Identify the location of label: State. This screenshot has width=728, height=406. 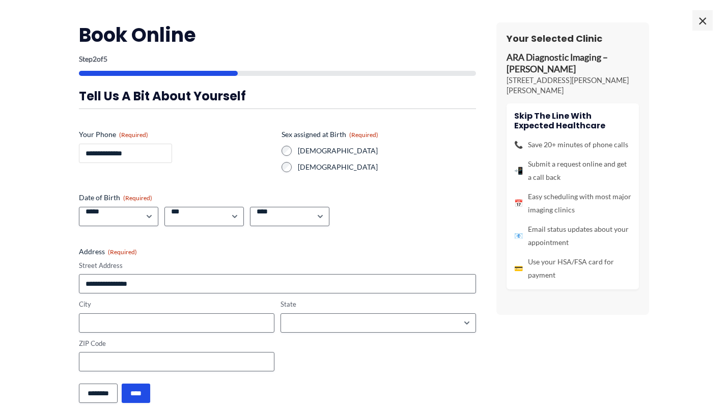
(378, 304).